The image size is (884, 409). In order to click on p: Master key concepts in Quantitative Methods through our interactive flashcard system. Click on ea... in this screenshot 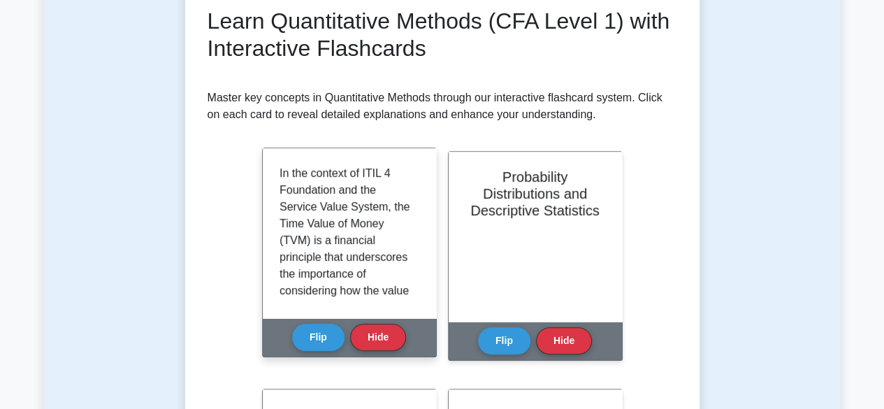, I will do `click(442, 106)`.